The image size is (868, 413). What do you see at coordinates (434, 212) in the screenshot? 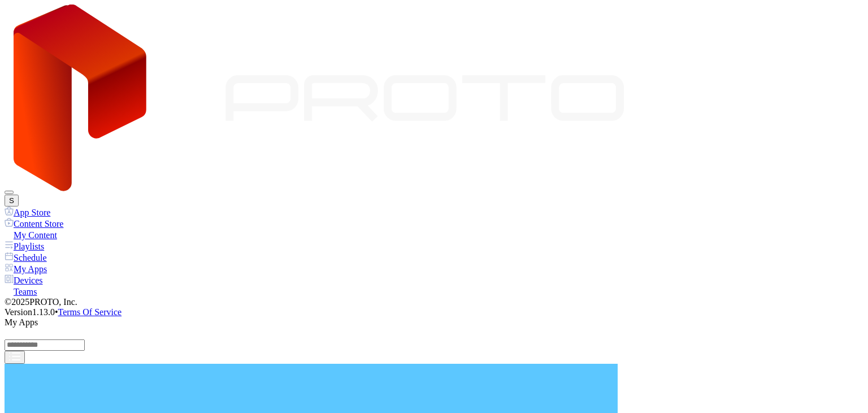
I see `a: App Store` at bounding box center [434, 212].